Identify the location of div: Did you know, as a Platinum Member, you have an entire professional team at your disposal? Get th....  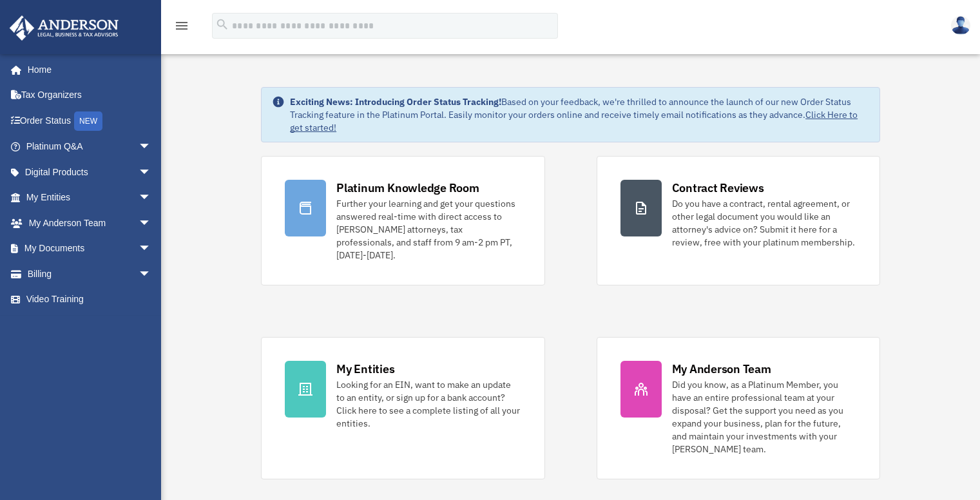
(764, 417).